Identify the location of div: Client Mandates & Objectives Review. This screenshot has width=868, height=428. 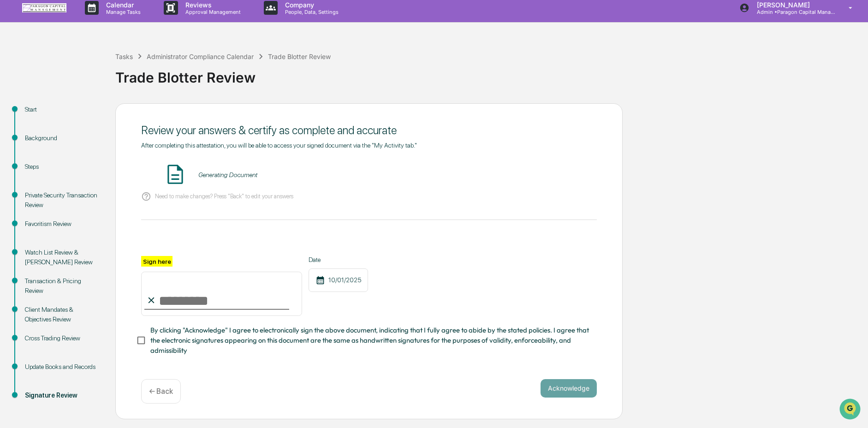
(63, 314).